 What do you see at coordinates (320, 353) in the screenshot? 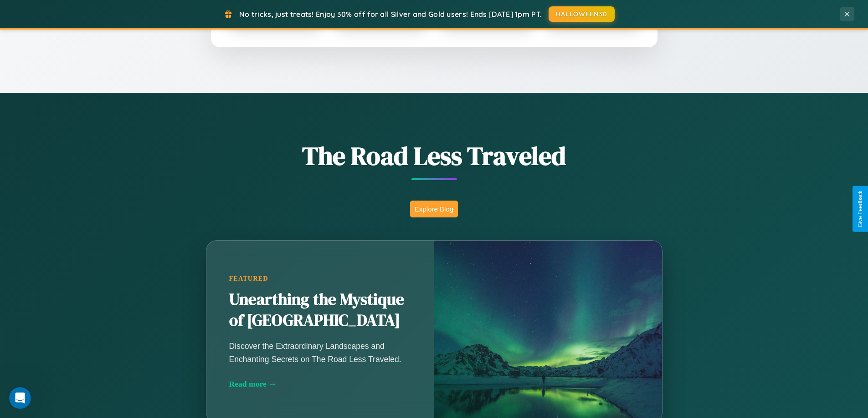
I see `p: Discover the Extraordinary Landscapes and Enchanting Secrets on The Road Less Traveled.` at bounding box center [320, 353].